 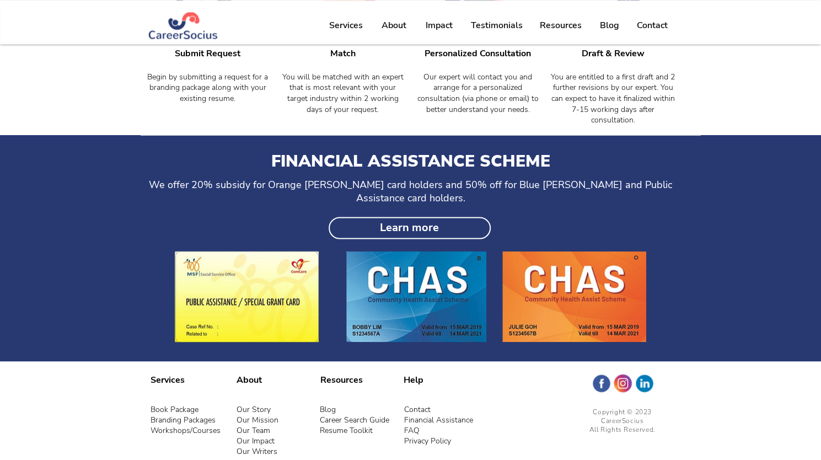 I want to click on a: About, so click(x=393, y=25).